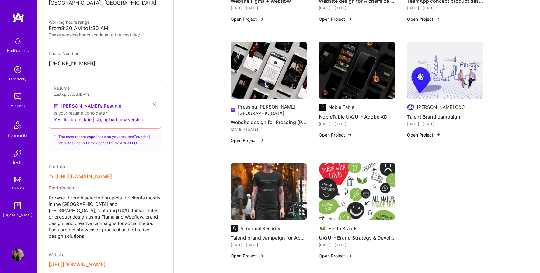  What do you see at coordinates (18, 188) in the screenshot?
I see `div: Tokens` at bounding box center [18, 188].